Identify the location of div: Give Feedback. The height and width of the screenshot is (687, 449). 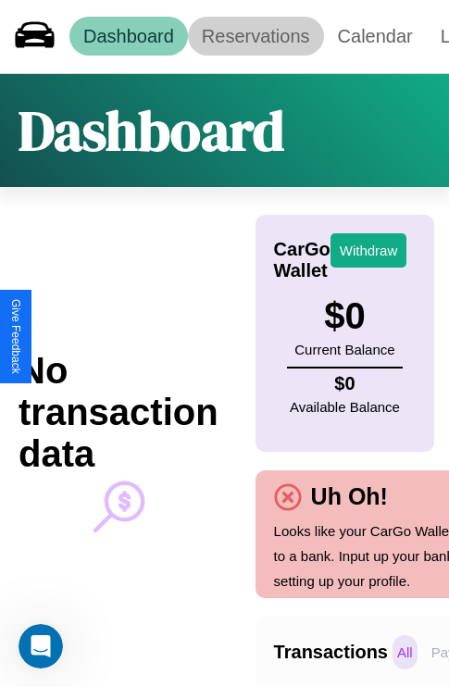
(16, 336).